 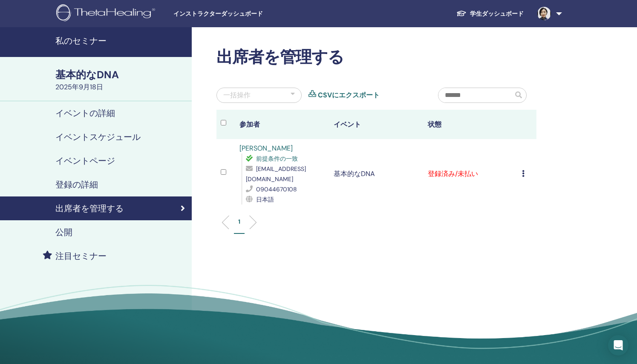 I want to click on font: 登録の詳細, so click(x=76, y=185).